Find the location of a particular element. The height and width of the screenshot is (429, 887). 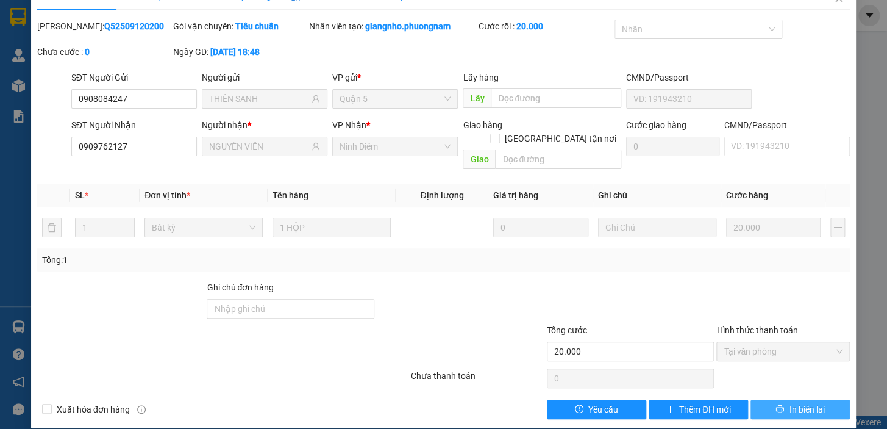

label: Cước giao hàng is located at coordinates (656, 125).